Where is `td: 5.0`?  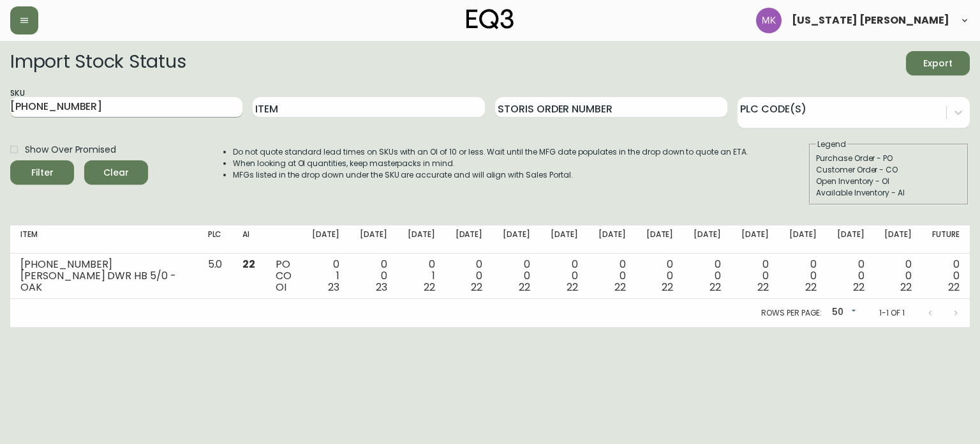
td: 5.0 is located at coordinates (215, 276).